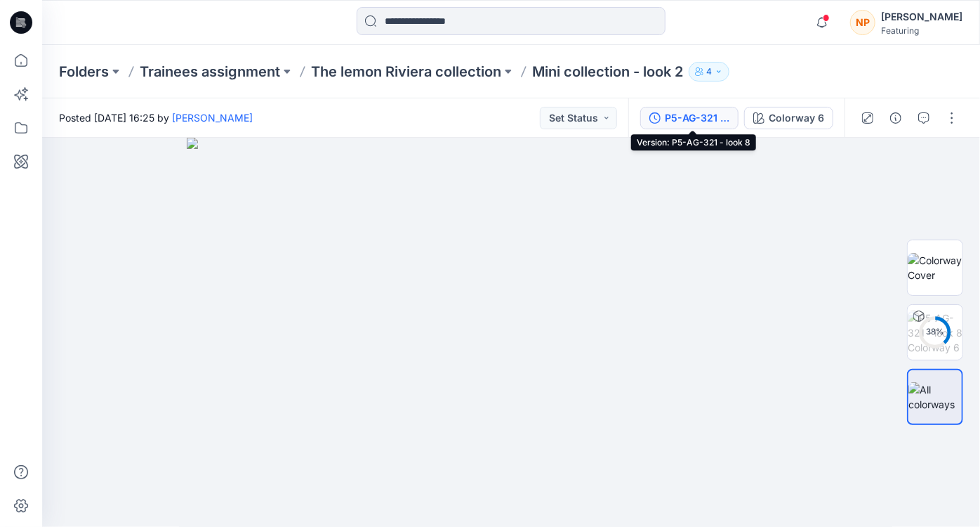  I want to click on button: Details, so click(896, 118).